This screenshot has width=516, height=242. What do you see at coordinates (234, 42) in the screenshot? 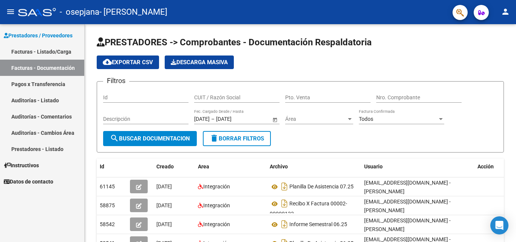
I see `span: PRESTADORES -> Comprobantes - Documentación Respaldatoria` at bounding box center [234, 42].